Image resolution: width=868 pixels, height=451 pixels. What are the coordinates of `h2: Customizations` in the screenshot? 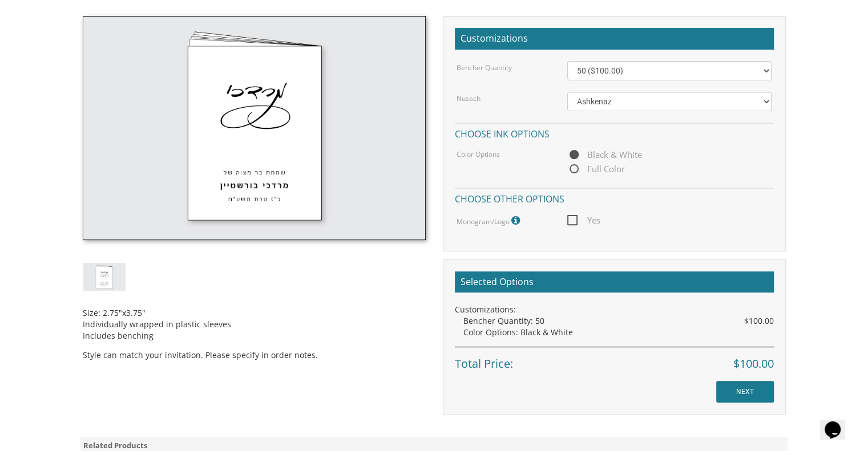 It's located at (614, 38).